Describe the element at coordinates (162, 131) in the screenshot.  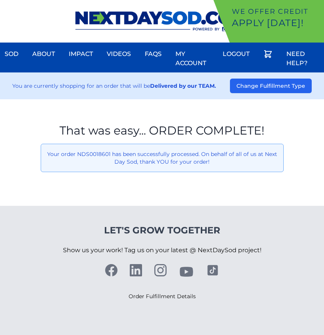
I see `h1: That was easy... ORDER COMPLETE!` at that location.